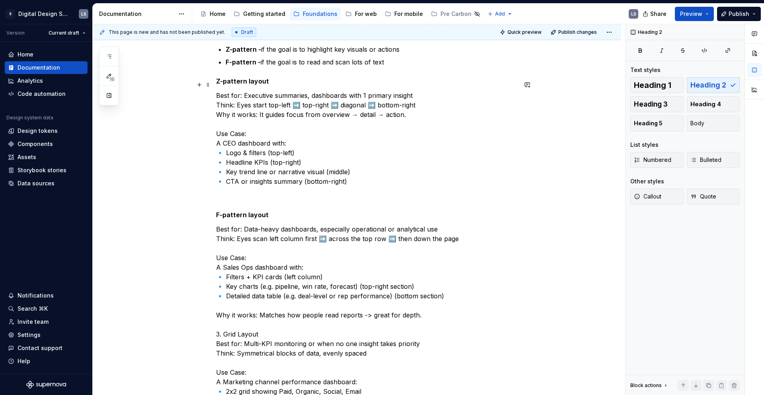 Image resolution: width=764 pixels, height=395 pixels. What do you see at coordinates (46, 361) in the screenshot?
I see `button: Help` at bounding box center [46, 361].